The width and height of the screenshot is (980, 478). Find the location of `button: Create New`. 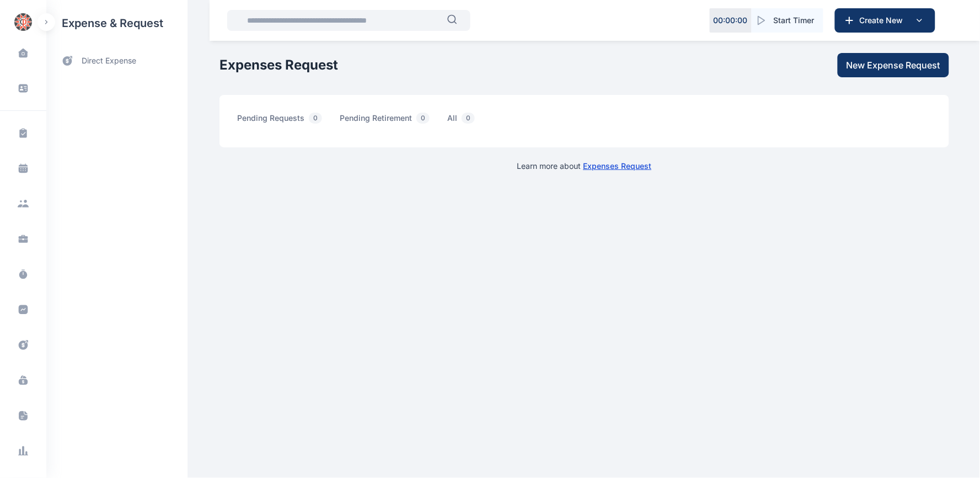

button: Create New is located at coordinates (885, 20).